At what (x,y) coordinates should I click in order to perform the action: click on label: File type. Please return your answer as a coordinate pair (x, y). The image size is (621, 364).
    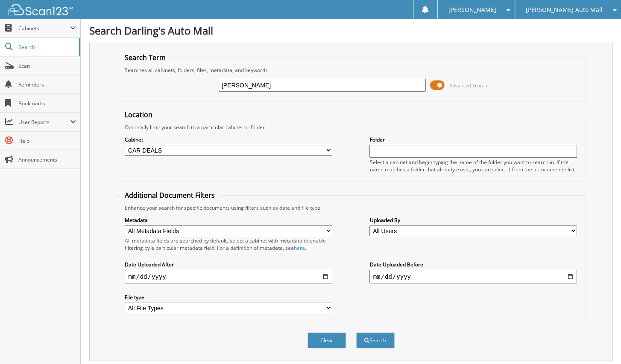
    Looking at the image, I should click on (228, 297).